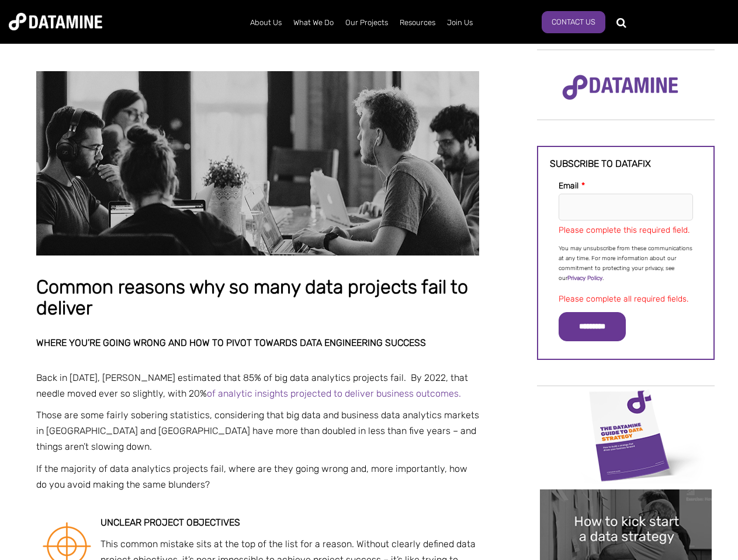 This screenshot has height=560, width=738. I want to click on img: Data Strategy Cover thumbnail, so click(625, 435).